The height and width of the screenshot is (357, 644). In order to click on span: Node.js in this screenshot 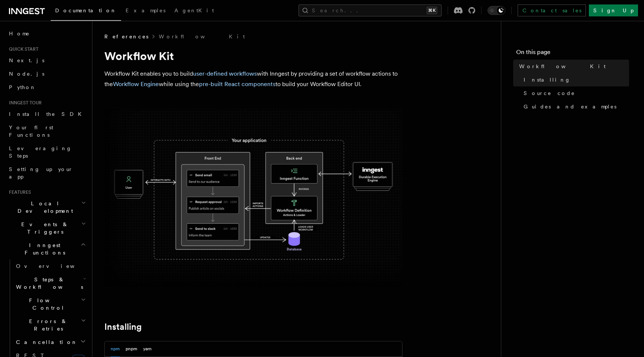, I will do `click(26, 73)`.